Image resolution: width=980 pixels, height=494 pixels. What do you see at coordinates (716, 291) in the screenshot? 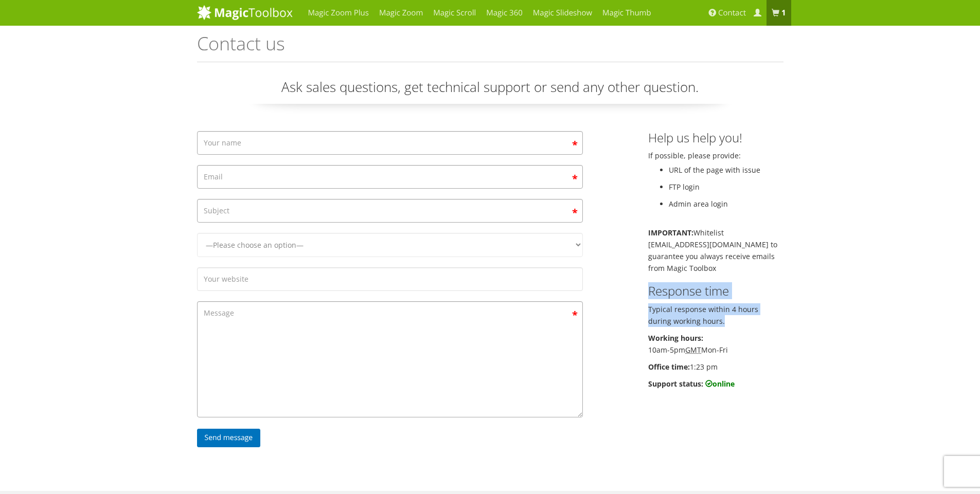
I see `h3: Response time` at bounding box center [716, 291].